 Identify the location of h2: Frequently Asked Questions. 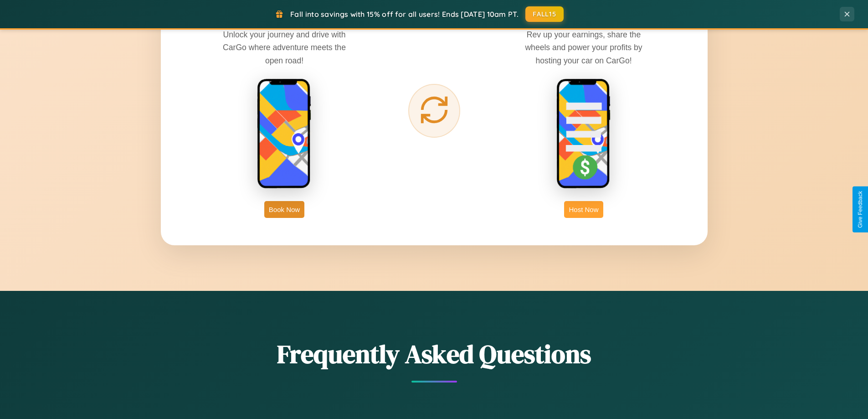
(434, 354).